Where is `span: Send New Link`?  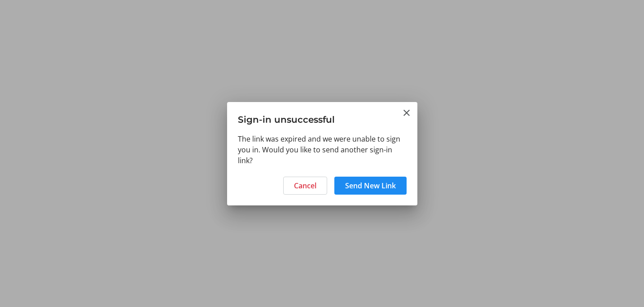 span: Send New Link is located at coordinates (370, 186).